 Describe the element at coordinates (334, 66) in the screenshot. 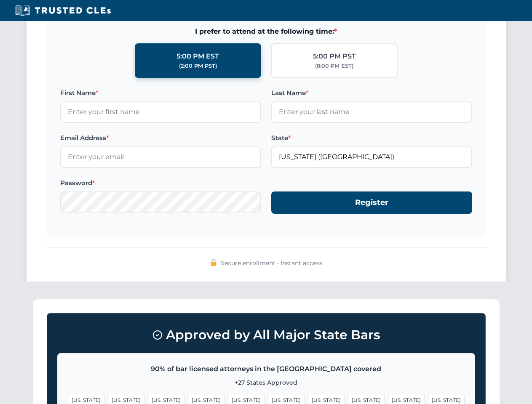

I see `div: (8:00 PM EST)` at that location.